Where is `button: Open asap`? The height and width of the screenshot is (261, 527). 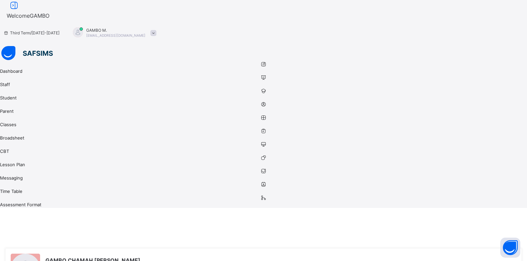 button: Open asap is located at coordinates (510, 248).